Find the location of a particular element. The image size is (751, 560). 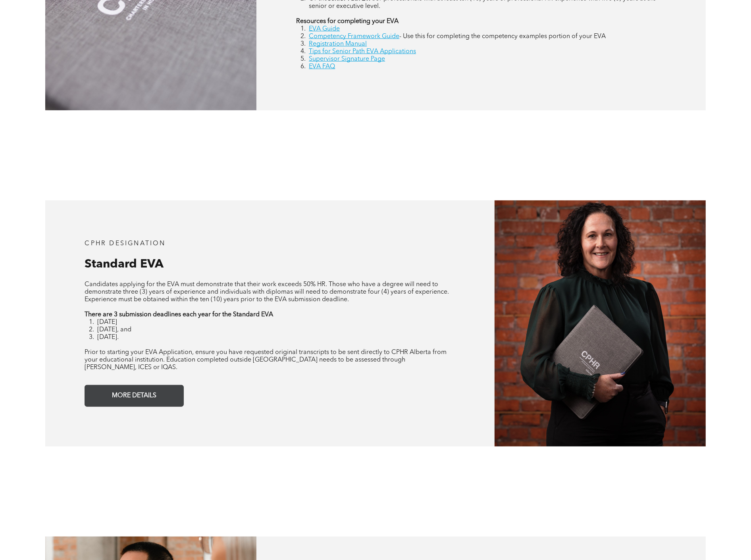

span: CPHR DESIGNATION is located at coordinates (125, 244).